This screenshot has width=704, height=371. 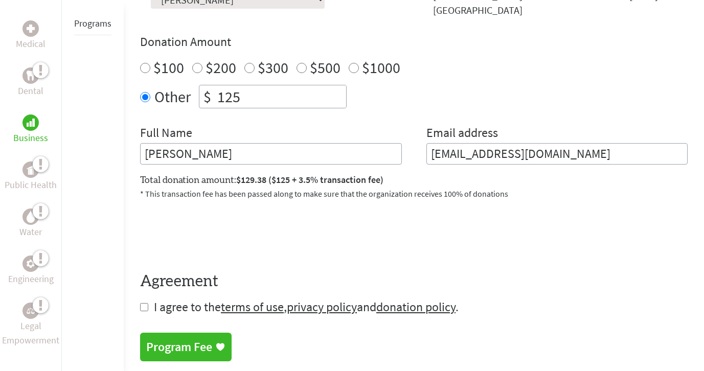 What do you see at coordinates (414, 42) in the screenshot?
I see `h4: Donation Amount` at bounding box center [414, 42].